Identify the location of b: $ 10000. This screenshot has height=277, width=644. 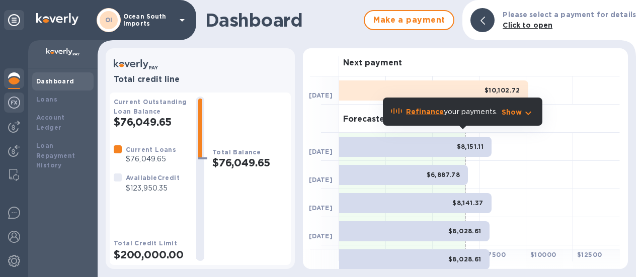
(543, 254).